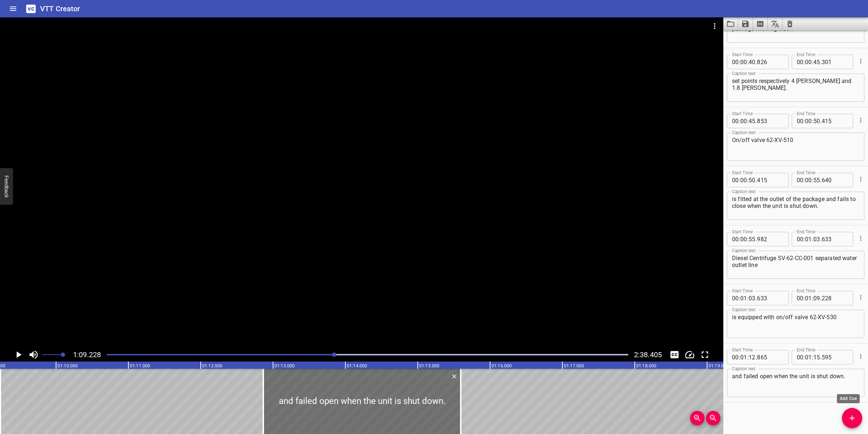  Describe the element at coordinates (714, 26) in the screenshot. I see `button: Video Options` at that location.